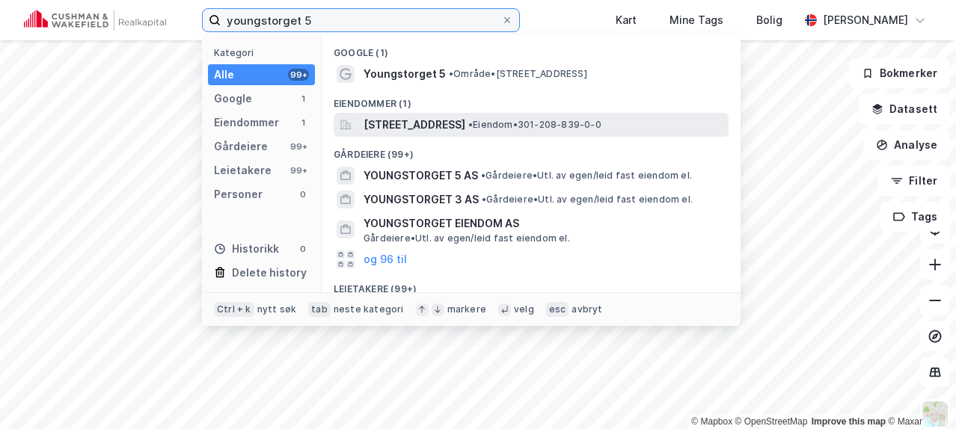  What do you see at coordinates (369, 310) in the screenshot?
I see `div: neste kategori` at bounding box center [369, 310].